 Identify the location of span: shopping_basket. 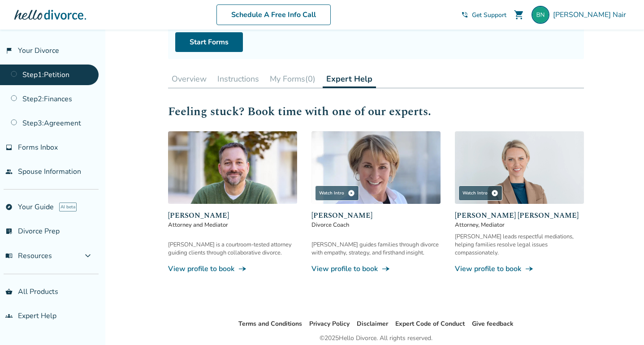
(9, 291).